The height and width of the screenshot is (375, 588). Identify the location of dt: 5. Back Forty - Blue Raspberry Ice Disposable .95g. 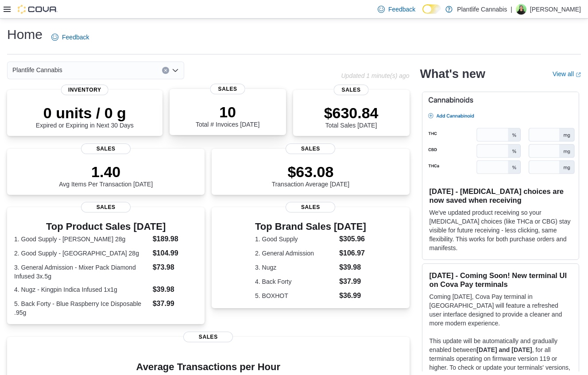
(81, 308).